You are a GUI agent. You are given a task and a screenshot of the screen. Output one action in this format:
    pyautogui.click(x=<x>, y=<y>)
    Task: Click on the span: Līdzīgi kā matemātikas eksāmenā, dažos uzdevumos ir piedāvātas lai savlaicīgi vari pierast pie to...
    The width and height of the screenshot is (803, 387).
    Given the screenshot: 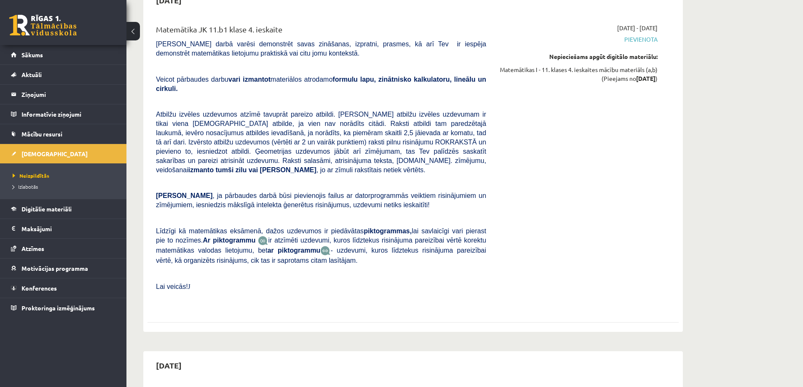 What is the action you would take?
    pyautogui.click(x=321, y=235)
    